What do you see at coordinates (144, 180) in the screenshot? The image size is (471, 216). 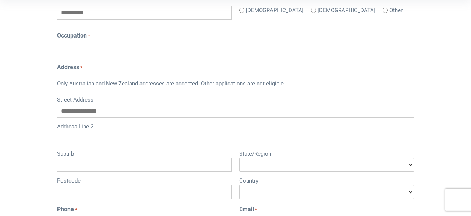 I see `label: Postcode` at bounding box center [144, 180].